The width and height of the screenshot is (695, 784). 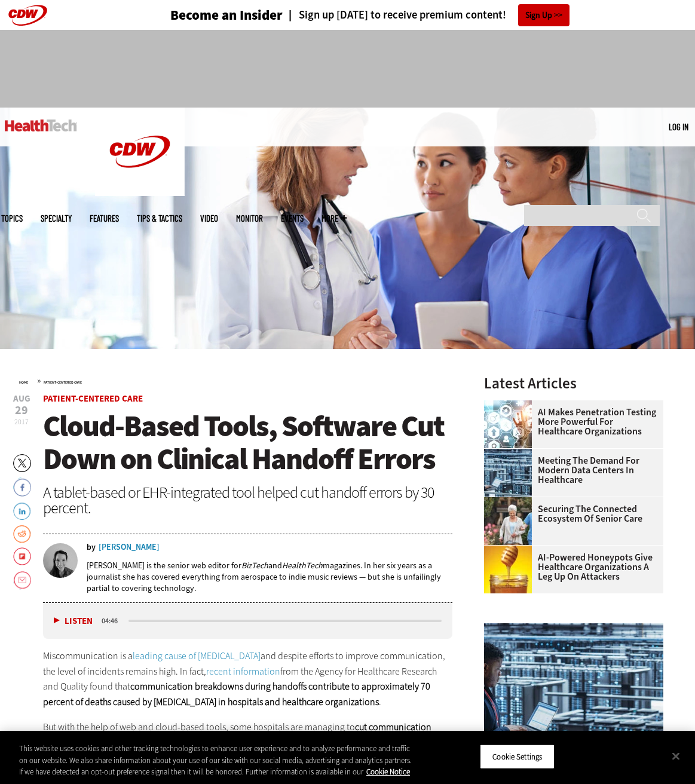 I want to click on p: But with the help of web and cloud-based tools, some hospitals are managing to , saving countless..., so click(x=248, y=742).